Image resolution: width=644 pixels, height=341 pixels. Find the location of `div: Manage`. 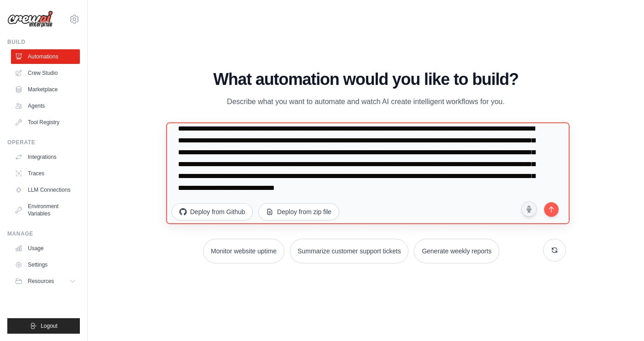

div: Manage is located at coordinates (44, 234).